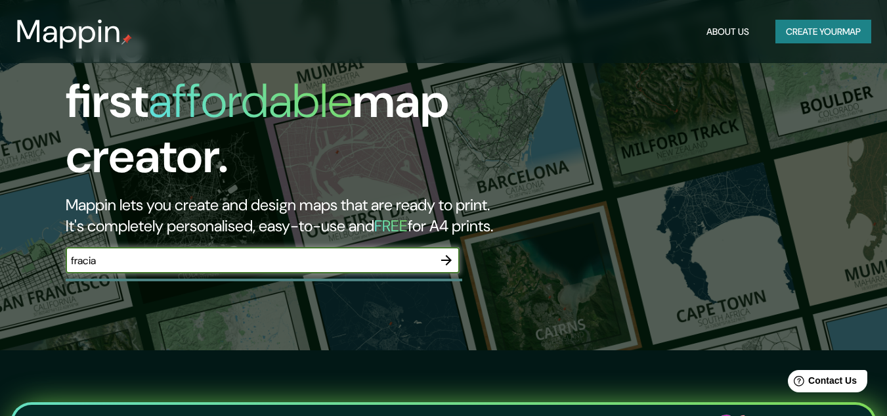 The image size is (887, 416). What do you see at coordinates (288, 106) in the screenshot?
I see `h1: The first map creator.` at bounding box center [288, 106].